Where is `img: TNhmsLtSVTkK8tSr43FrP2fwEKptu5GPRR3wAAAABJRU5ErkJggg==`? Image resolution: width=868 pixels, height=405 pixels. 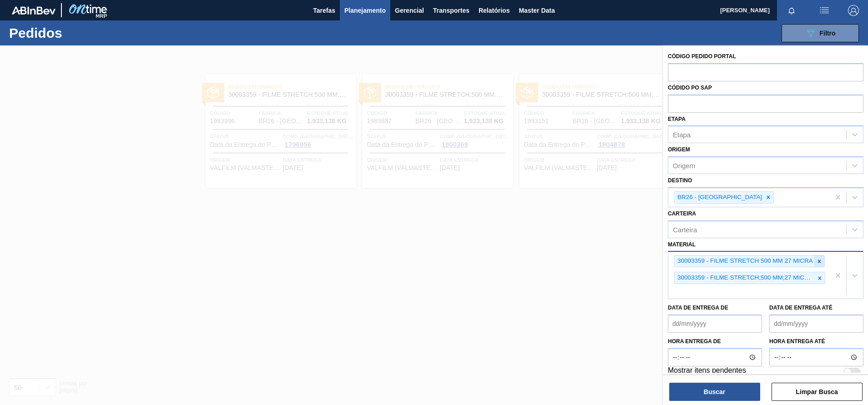
img: TNhmsLtSVTkK8tSr43FrP2fwEKptu5GPRR3wAAAABJRU5ErkJggg== is located at coordinates (34, 10).